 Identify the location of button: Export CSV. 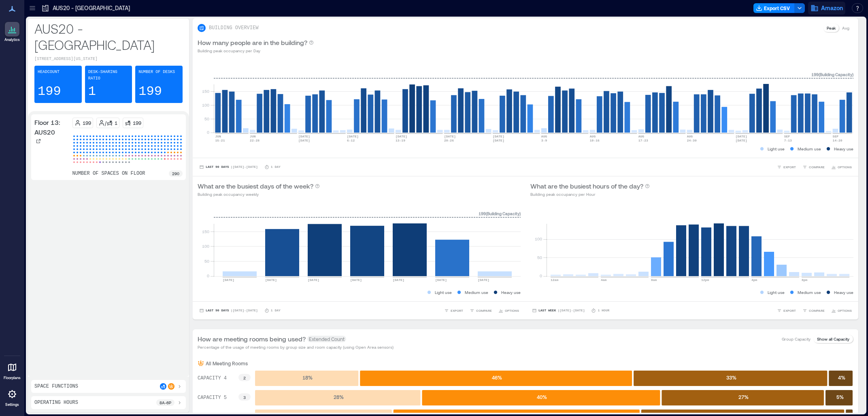
(774, 8).